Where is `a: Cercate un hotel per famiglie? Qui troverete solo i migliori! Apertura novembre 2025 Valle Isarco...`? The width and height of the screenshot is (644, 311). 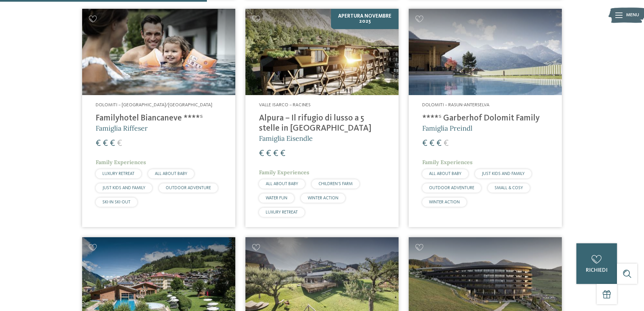
a: Cercate un hotel per famiglie? Qui troverete solo i migliori! Apertura novembre 2025 Valle Isarco... is located at coordinates (322, 118).